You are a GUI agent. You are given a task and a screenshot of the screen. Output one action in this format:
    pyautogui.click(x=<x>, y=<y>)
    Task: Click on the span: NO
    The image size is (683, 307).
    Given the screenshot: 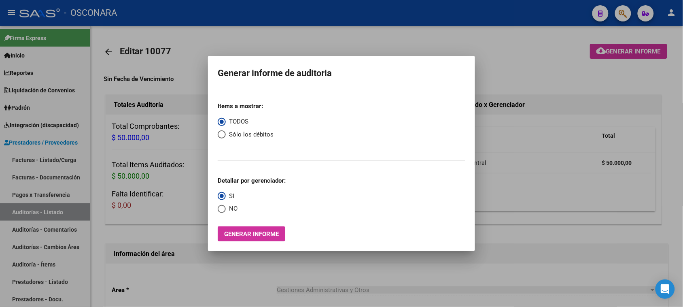 What is the action you would take?
    pyautogui.click(x=231, y=208)
    